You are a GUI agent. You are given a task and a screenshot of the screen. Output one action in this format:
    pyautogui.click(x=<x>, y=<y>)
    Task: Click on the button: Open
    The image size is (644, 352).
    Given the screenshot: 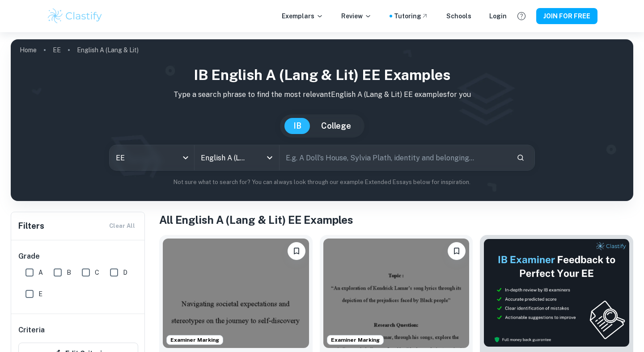 What is the action you would take?
    pyautogui.click(x=270, y=157)
    